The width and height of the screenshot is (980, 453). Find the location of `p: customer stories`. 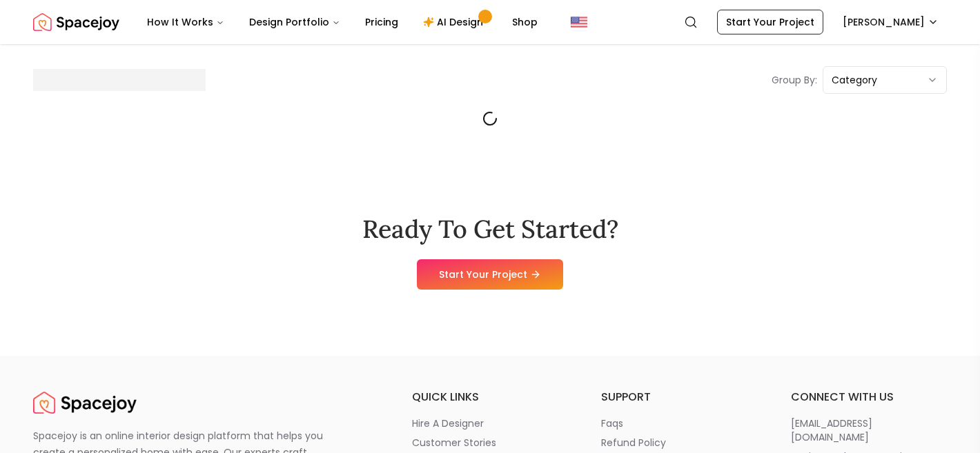

p: customer stories is located at coordinates (454, 442).